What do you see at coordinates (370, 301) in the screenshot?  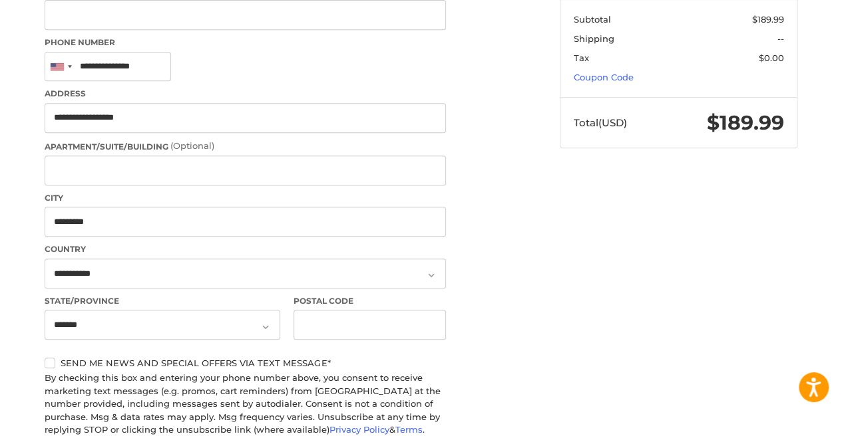 I see `label: Postal Code` at bounding box center [370, 301].